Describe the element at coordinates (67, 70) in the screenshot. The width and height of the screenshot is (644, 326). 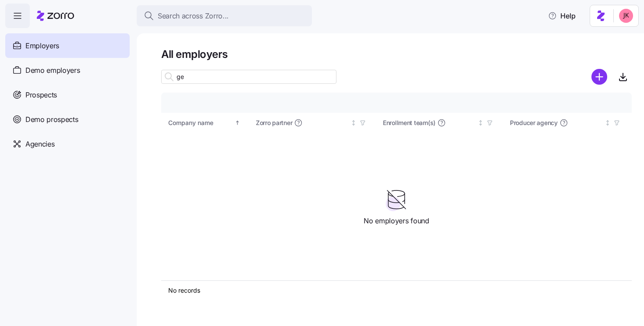
I see `a: Demo employers` at that location.